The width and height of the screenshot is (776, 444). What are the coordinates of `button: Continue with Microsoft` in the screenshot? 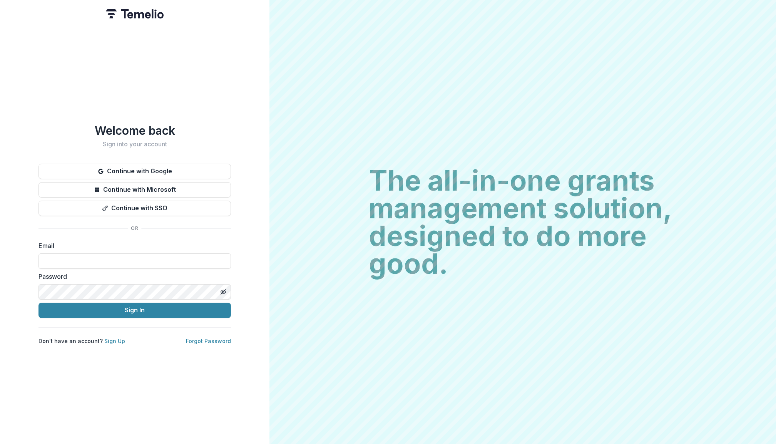 It's located at (135, 190).